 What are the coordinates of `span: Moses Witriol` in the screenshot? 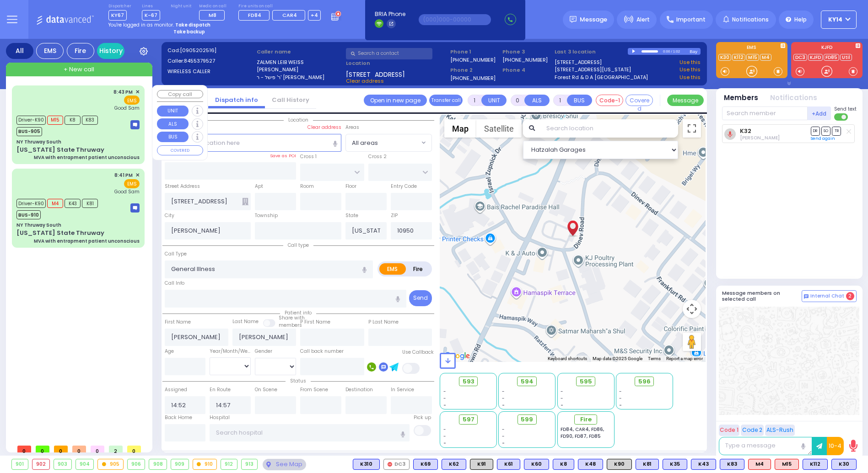 It's located at (759, 138).